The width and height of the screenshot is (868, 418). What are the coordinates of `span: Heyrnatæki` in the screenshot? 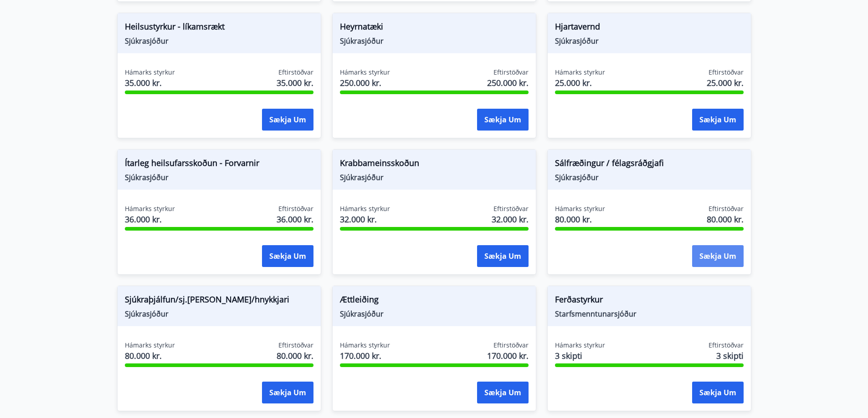 It's located at (434, 28).